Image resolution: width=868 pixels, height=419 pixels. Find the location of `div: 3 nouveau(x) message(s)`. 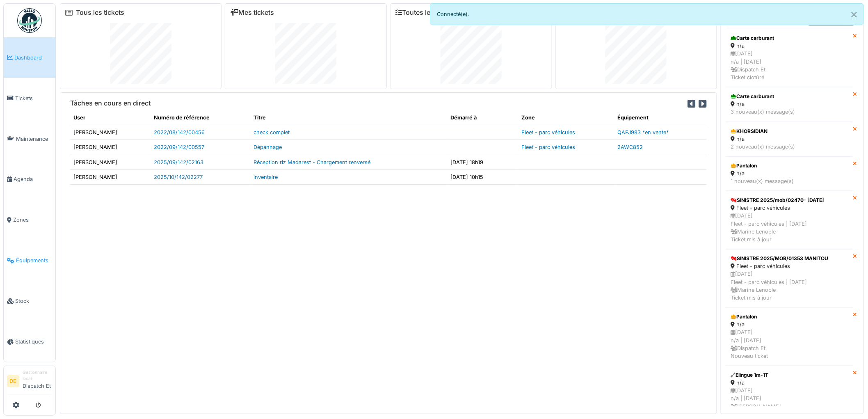

div: 3 nouveau(x) message(s) is located at coordinates (789, 111).